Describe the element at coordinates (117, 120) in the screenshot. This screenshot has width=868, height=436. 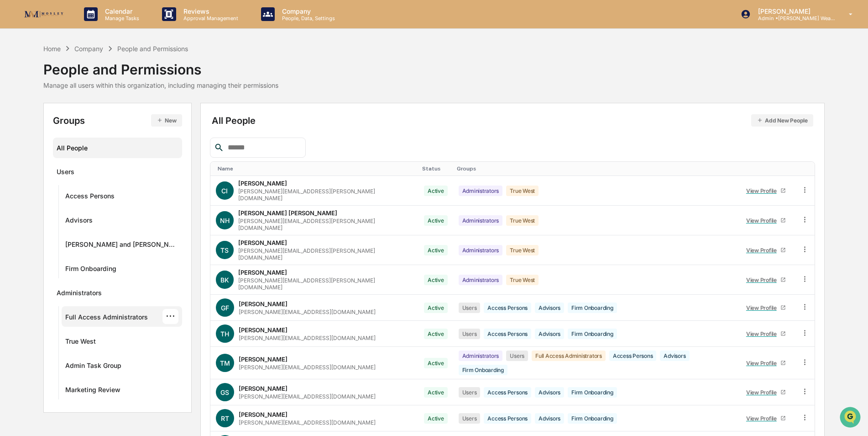
I see `div: Groups` at that location.